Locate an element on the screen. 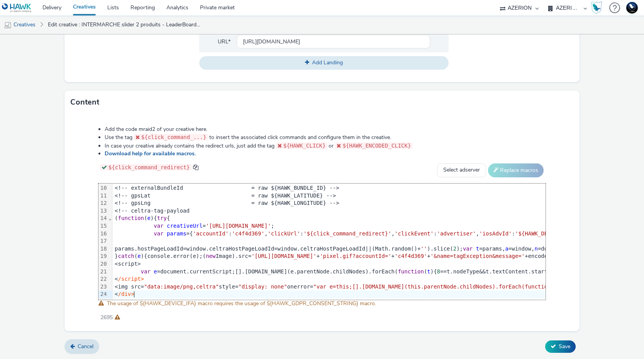 The width and height of the screenshot is (644, 359). span: ${click_command_redirect} is located at coordinates (149, 167).